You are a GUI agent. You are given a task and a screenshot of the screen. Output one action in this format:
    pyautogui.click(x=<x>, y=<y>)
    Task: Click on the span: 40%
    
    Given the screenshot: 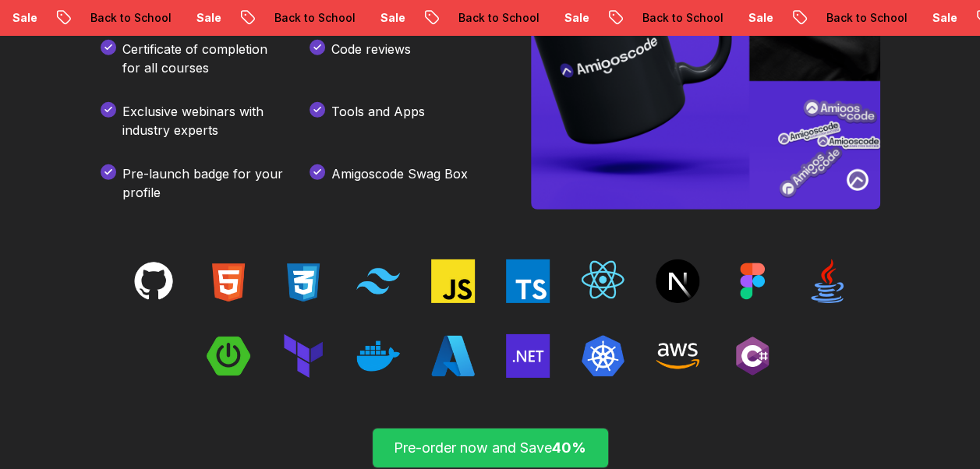 What is the action you would take?
    pyautogui.click(x=569, y=447)
    